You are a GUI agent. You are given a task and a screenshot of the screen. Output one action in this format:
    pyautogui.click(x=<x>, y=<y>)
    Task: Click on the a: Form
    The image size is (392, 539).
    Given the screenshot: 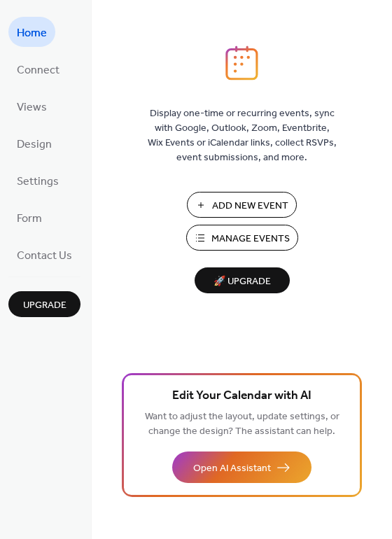 What is the action you would take?
    pyautogui.click(x=29, y=217)
    